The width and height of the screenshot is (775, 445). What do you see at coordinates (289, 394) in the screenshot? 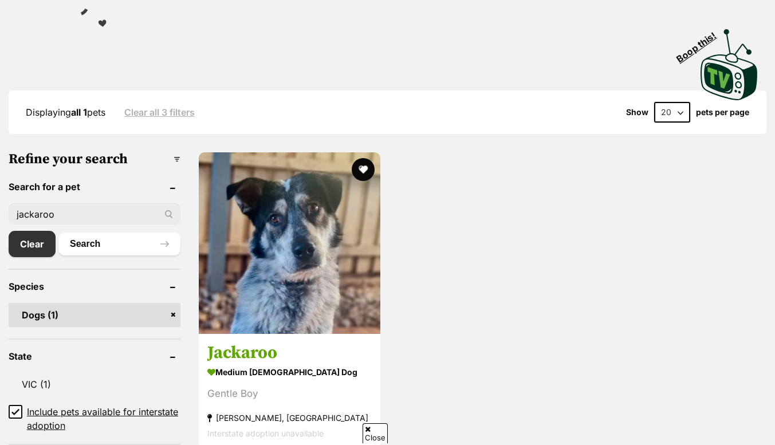
I see `div: Gentle Boy` at bounding box center [289, 394].